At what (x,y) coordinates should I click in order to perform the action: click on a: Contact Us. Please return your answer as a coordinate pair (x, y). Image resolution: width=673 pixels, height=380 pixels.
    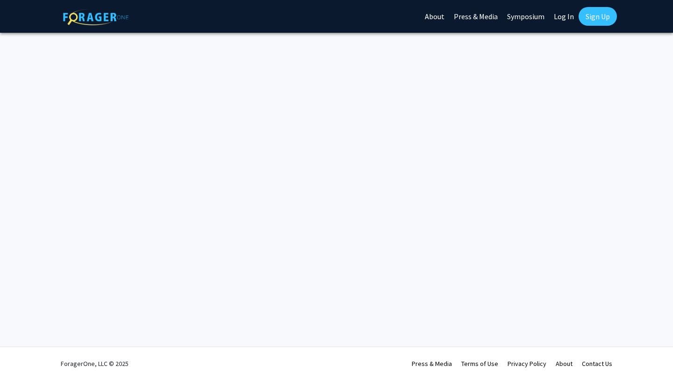
    Looking at the image, I should click on (597, 363).